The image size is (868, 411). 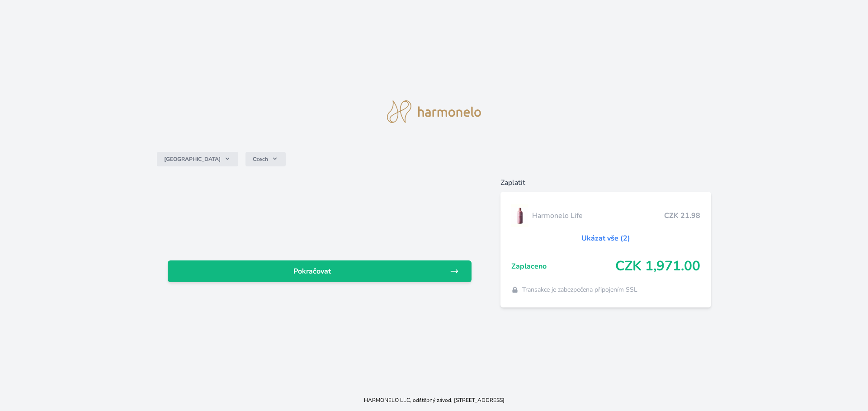 I want to click on span: CZK 21.98, so click(x=682, y=215).